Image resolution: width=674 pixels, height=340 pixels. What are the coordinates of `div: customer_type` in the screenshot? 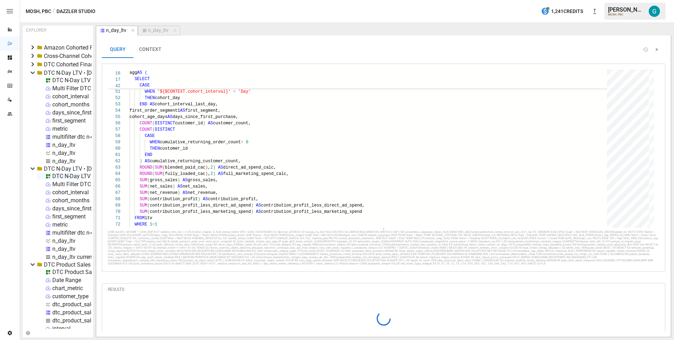 It's located at (70, 296).